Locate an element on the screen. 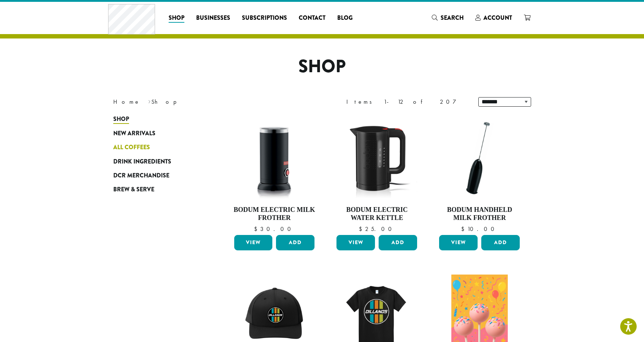 This screenshot has width=644, height=342. span: Businesses is located at coordinates (213, 18).